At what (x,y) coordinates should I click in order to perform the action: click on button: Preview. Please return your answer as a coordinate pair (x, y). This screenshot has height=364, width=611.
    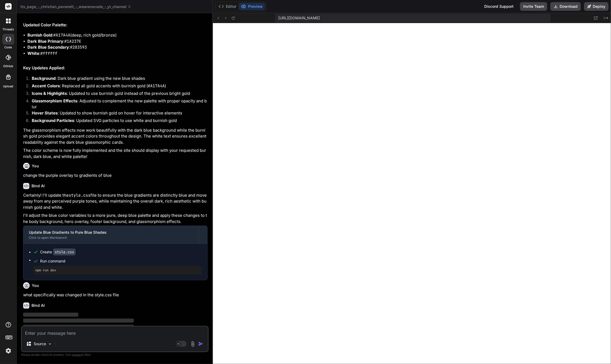
    Looking at the image, I should click on (252, 6).